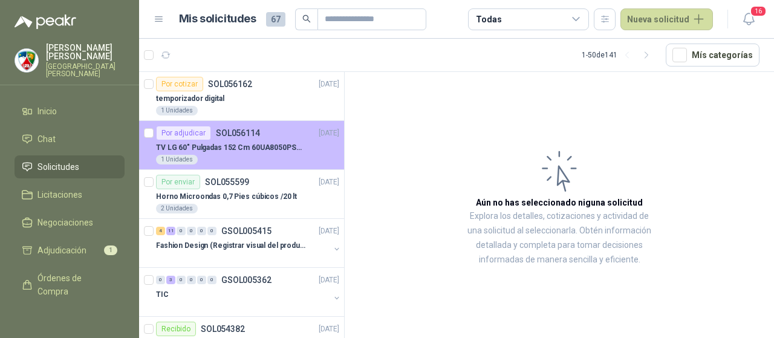  I want to click on p: Horno Microondas 0,7 Pies cúbicos /20 lt, so click(226, 197).